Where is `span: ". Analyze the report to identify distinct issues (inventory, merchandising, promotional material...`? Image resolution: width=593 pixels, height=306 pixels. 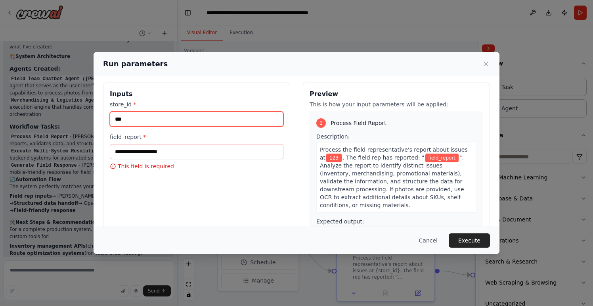
span: ". Analyze the report to identify distinct issues (inventory, merchandising, promotional material... is located at coordinates (392, 181).